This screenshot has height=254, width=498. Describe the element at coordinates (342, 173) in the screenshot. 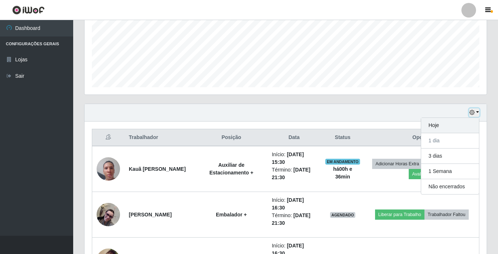

I see `strong: há 00 h e 36 min` at that location.